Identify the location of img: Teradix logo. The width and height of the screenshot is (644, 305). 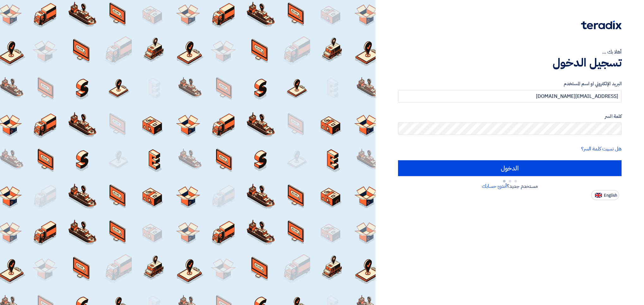
(602, 25).